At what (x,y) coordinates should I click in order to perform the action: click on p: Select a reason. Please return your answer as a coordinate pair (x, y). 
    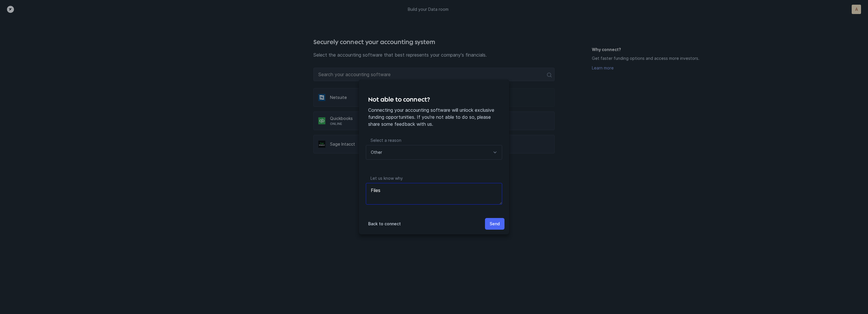
    Looking at the image, I should click on (434, 141).